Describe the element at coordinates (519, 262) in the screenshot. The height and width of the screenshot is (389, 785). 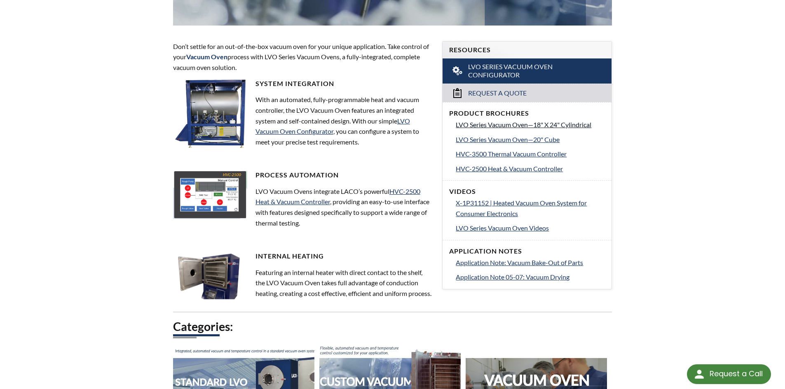
I see `span: Application Note: Vacuum Bake-Out of Parts` at that location.